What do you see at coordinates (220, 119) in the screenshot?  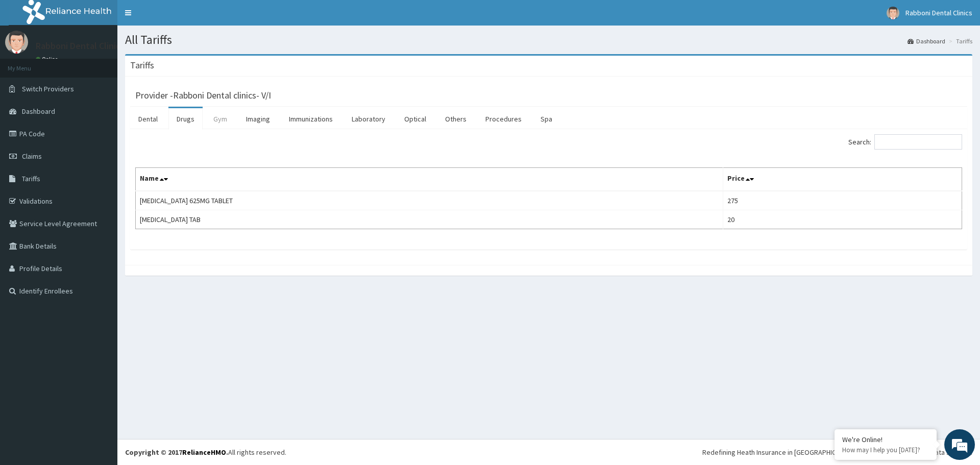 I see `a: Gym` at bounding box center [220, 119].